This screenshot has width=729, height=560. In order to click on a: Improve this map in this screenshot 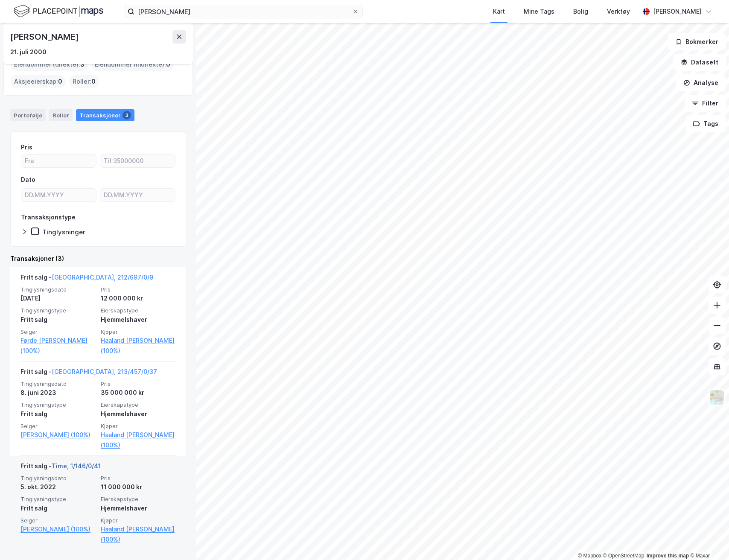, I will do `click(668, 556)`.